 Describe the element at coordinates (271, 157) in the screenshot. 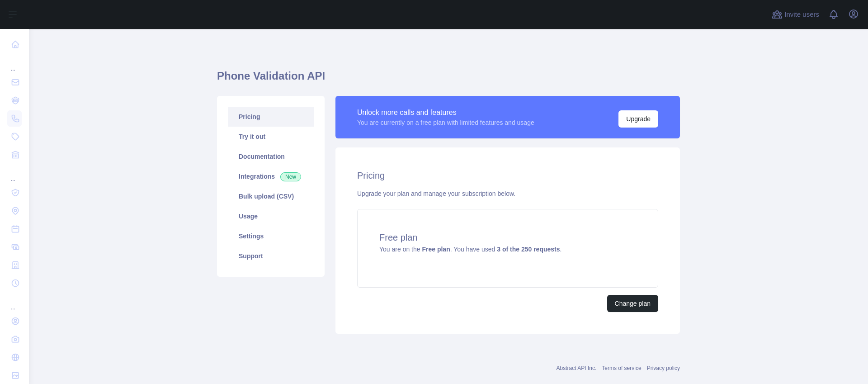

I see `a: Documentation` at that location.